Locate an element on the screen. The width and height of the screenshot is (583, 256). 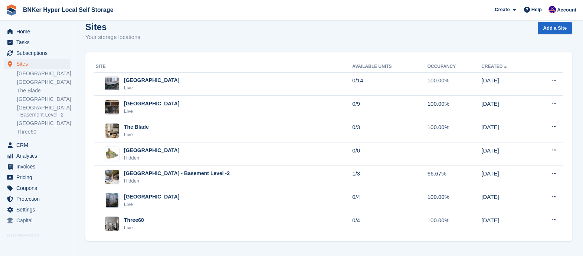
div: Three60 is located at coordinates (134, 220).